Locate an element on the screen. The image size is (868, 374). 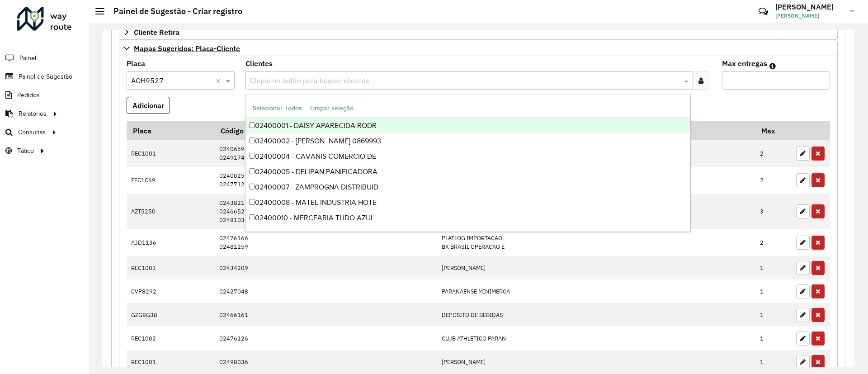
button: Selecionar Todos is located at coordinates (277, 108).